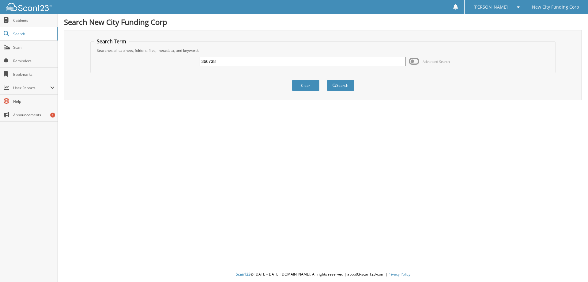 The height and width of the screenshot is (282, 588). I want to click on span: Cabinets, so click(34, 20).